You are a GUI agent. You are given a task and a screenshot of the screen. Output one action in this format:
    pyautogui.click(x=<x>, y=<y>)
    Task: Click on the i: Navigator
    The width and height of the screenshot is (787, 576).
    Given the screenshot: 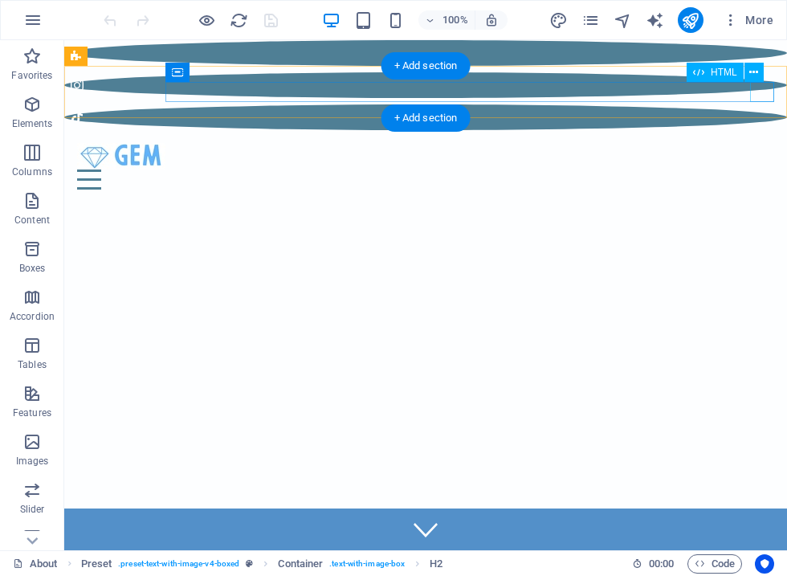 What is the action you would take?
    pyautogui.click(x=622, y=20)
    